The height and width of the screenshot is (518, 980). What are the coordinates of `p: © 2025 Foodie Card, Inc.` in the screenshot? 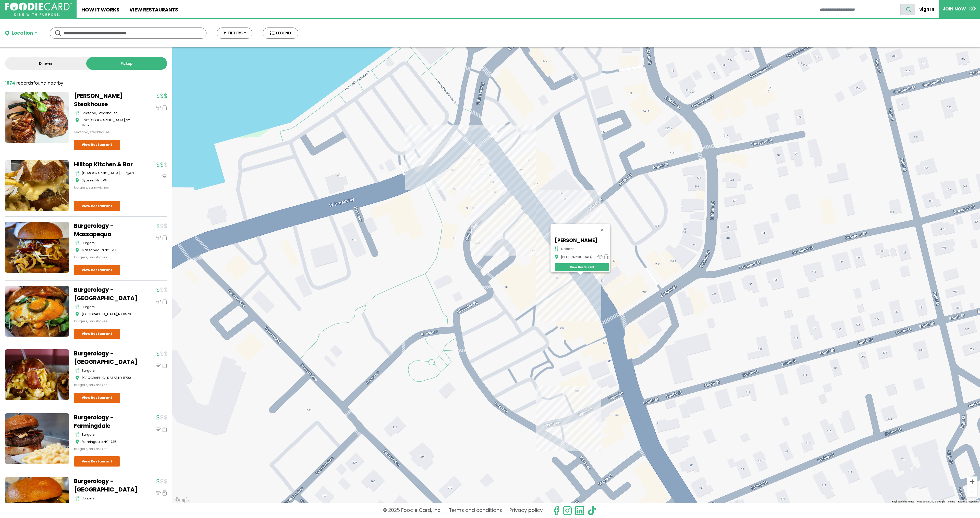 It's located at (412, 511).